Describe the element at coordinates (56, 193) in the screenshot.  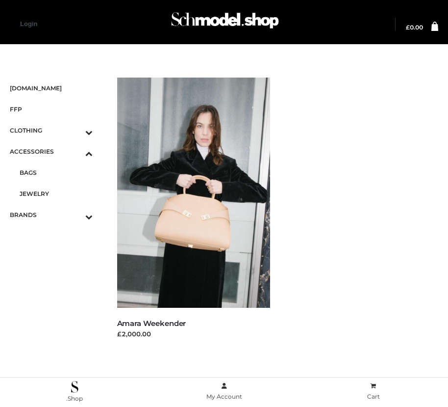
I see `span: JEWELRY` at that location.